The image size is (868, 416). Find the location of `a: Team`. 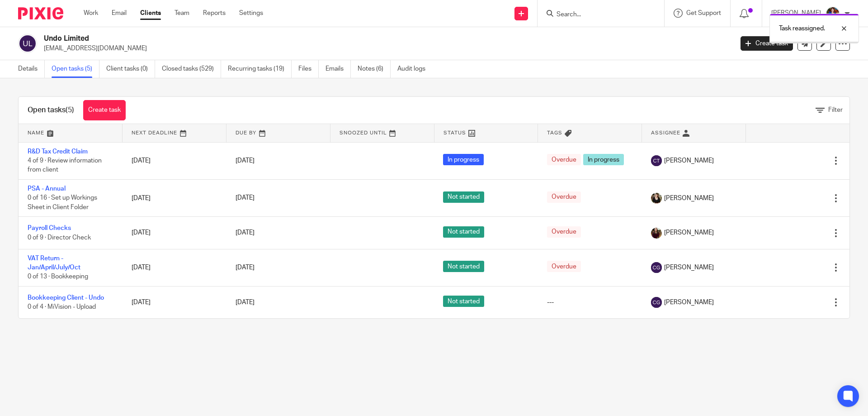

a: Team is located at coordinates (182, 13).